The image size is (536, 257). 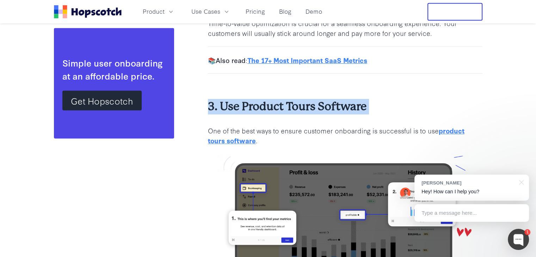 I want to click on span: Product, so click(x=154, y=11).